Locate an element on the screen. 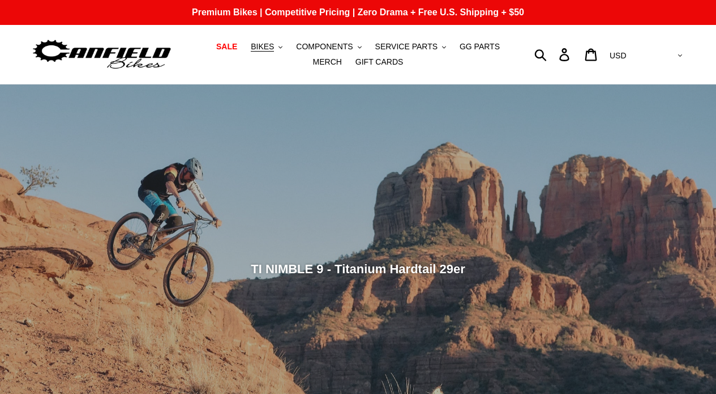 The image size is (716, 394). a: MERCH is located at coordinates (327, 62).